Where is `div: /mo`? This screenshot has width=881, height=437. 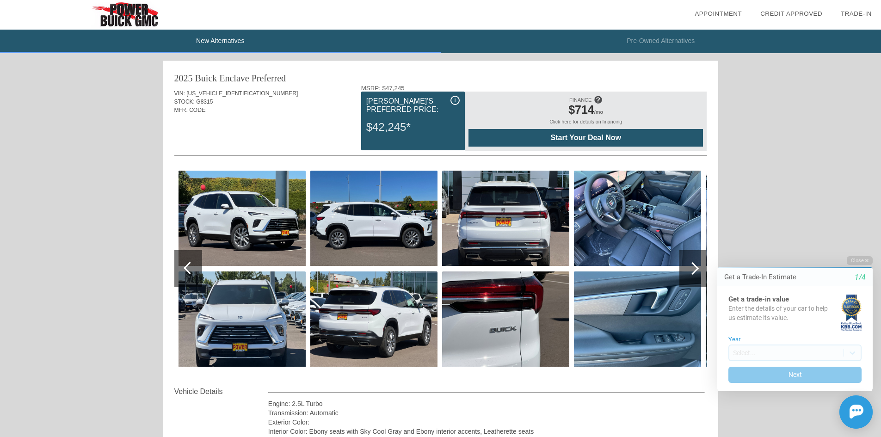
div: /mo is located at coordinates (586, 111).